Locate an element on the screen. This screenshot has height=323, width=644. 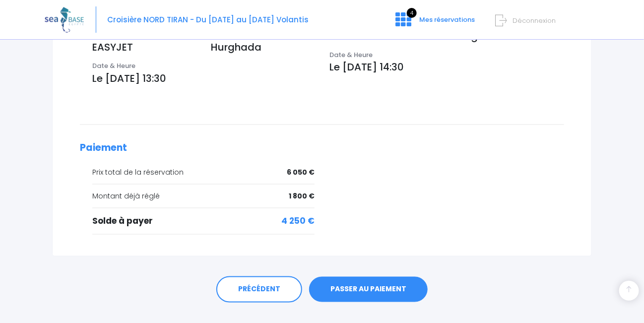
a: PASSER AU PAIEMENT is located at coordinates (368, 290).